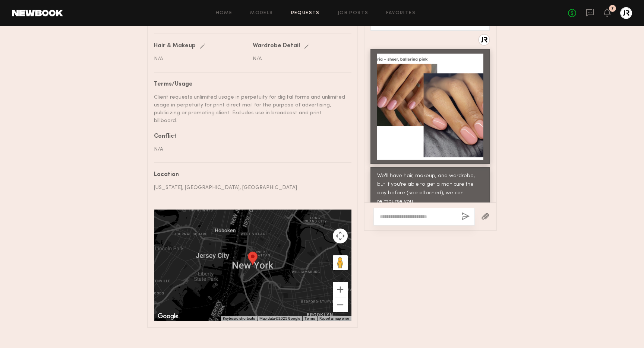 The width and height of the screenshot is (644, 348). What do you see at coordinates (239, 318) in the screenshot?
I see `button: Keyboard shortcuts` at bounding box center [239, 318].